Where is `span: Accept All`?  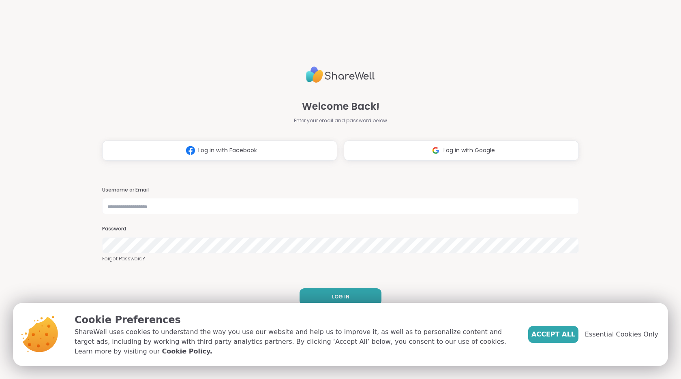
span: Accept All is located at coordinates (553, 335).